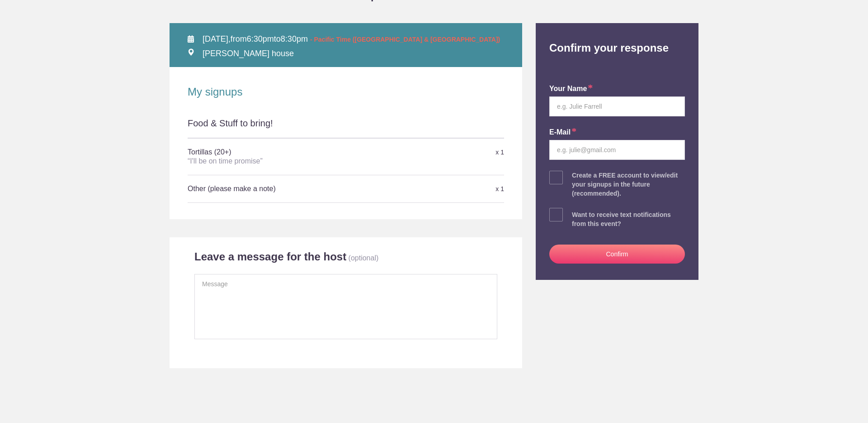 Image resolution: width=868 pixels, height=423 pixels. I want to click on span: 8:30pm, so click(294, 39).